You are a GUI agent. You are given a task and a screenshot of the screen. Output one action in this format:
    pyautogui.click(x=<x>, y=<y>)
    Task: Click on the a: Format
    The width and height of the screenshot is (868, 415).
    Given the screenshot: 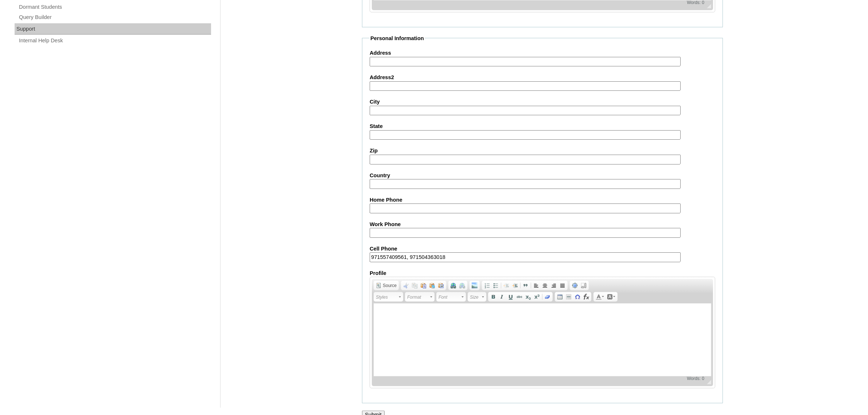 What is the action you would take?
    pyautogui.click(x=420, y=297)
    